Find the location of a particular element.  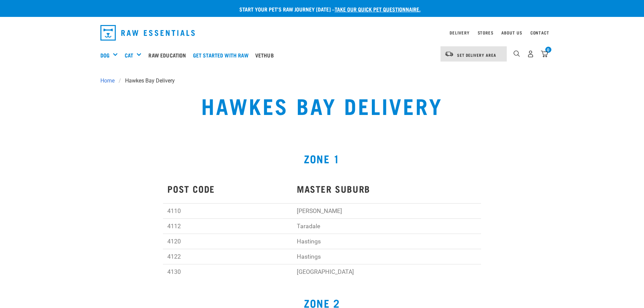

a: Vethub is located at coordinates (266, 55).